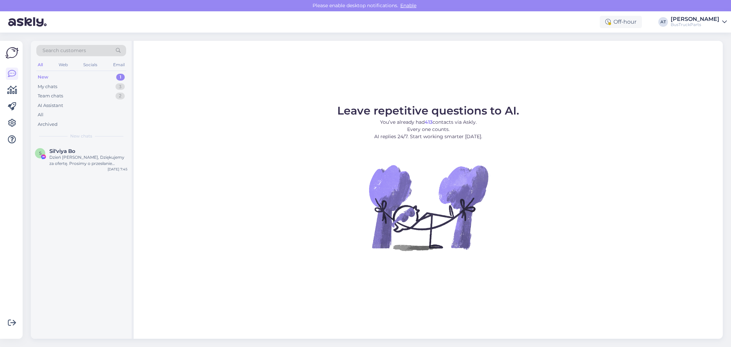 The width and height of the screenshot is (731, 347). What do you see at coordinates (119, 65) in the screenshot?
I see `div: Email` at bounding box center [119, 65].